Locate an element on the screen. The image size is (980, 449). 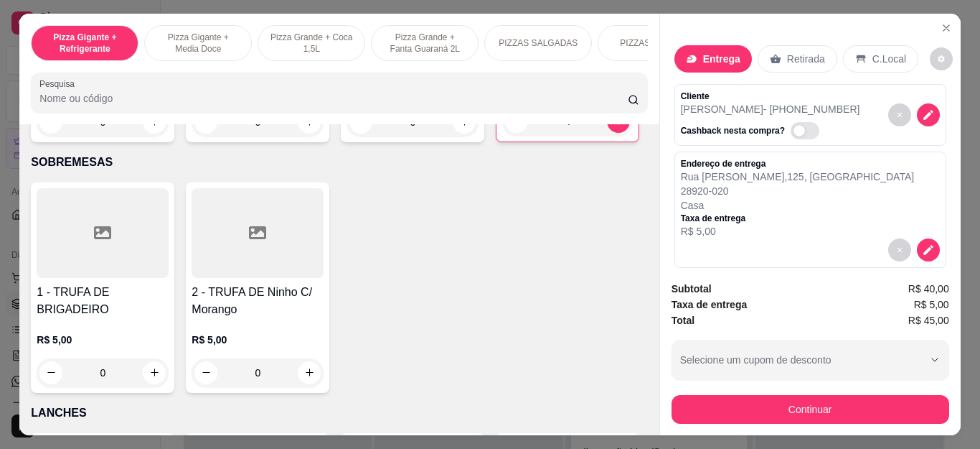
p: Taxa de entrega is located at coordinates (797, 218).